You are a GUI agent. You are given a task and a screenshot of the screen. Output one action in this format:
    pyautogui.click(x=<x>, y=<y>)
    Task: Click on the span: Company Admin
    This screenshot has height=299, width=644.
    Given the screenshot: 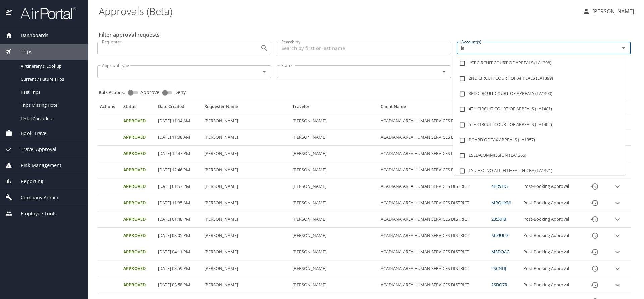 What is the action you would take?
    pyautogui.click(x=35, y=198)
    